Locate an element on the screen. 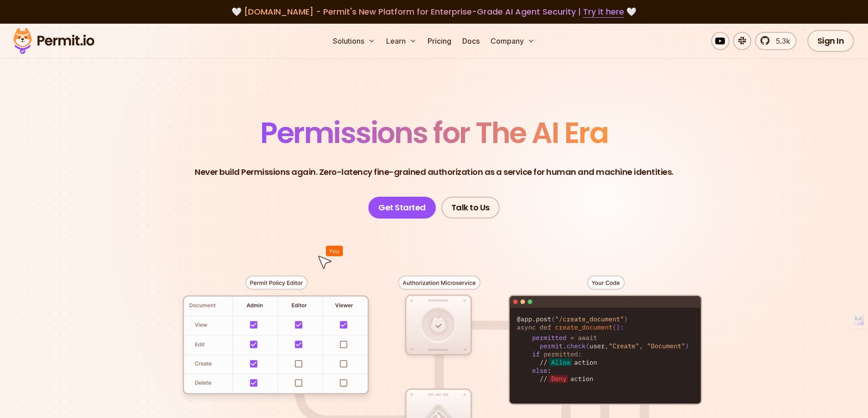  a: Pricing is located at coordinates (439, 41).